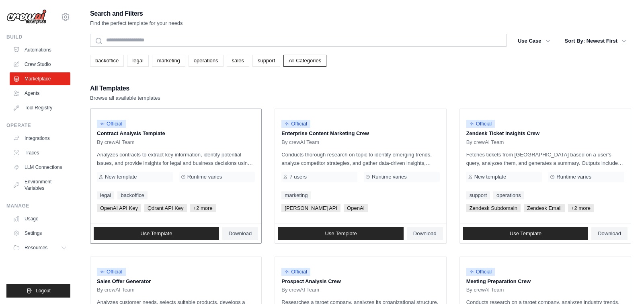 The width and height of the screenshot is (644, 304). Describe the element at coordinates (38, 37) in the screenshot. I see `div: Build` at that location.